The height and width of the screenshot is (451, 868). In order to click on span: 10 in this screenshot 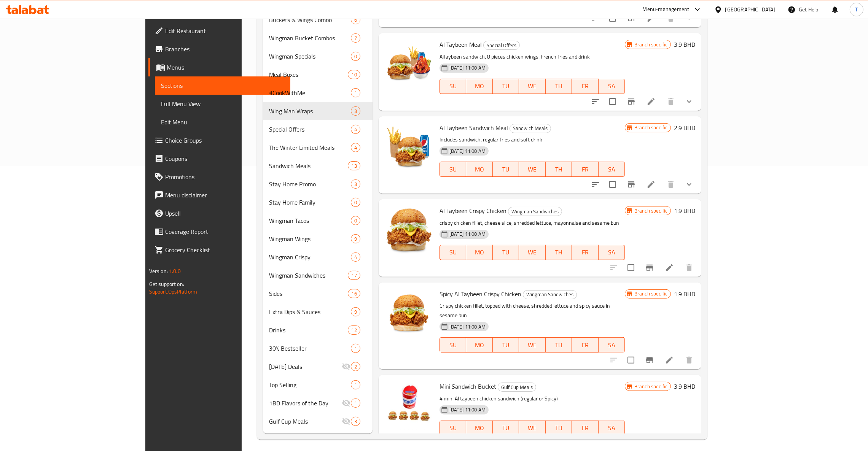, I will do `click(354, 75)`.